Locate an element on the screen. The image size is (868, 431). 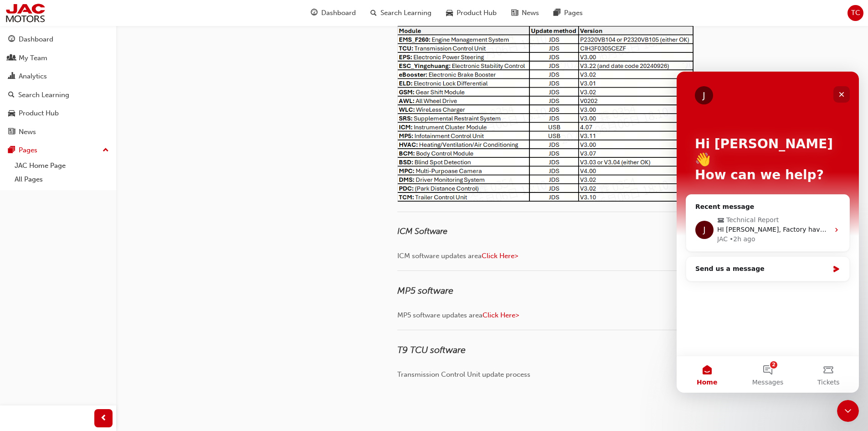
button: Pages is located at coordinates (58, 150).